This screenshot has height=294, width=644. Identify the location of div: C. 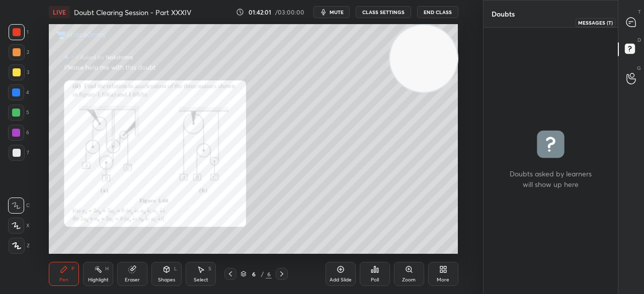
(19, 205).